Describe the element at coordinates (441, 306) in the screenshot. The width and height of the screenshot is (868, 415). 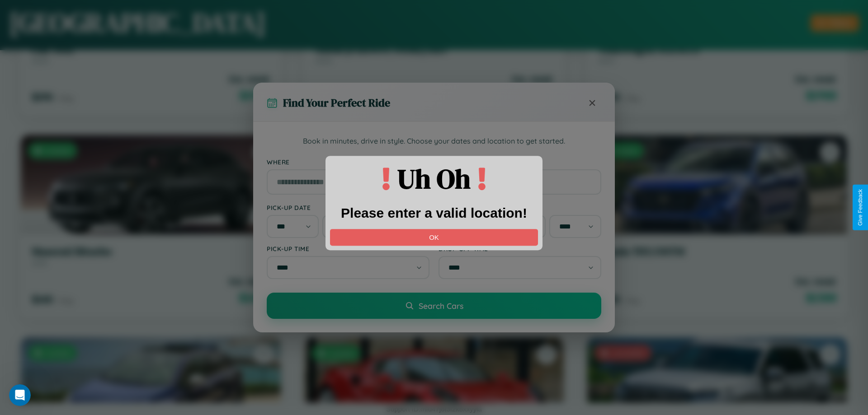
I see `span: Search Cars` at that location.